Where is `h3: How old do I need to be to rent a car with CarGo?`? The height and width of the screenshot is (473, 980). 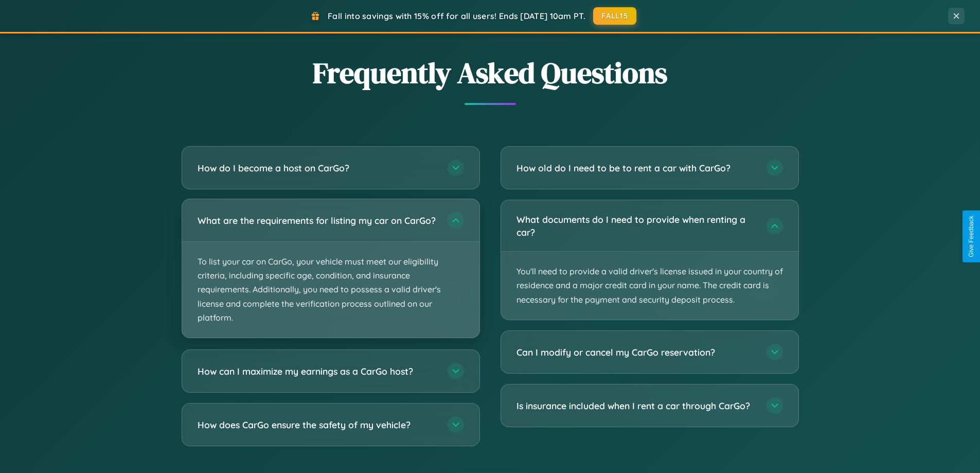 h3: How old do I need to be to rent a car with CarGo? is located at coordinates (636, 168).